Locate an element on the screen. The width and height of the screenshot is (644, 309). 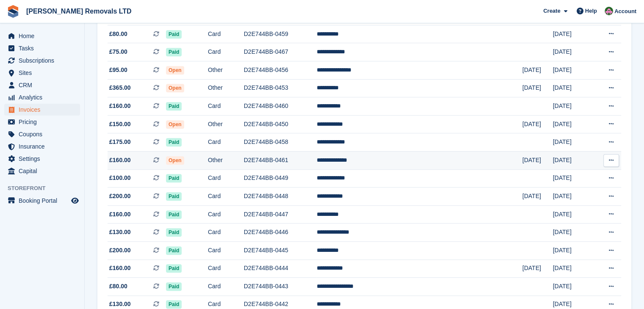
td: D2E744BB-0443 is located at coordinates (280, 287).